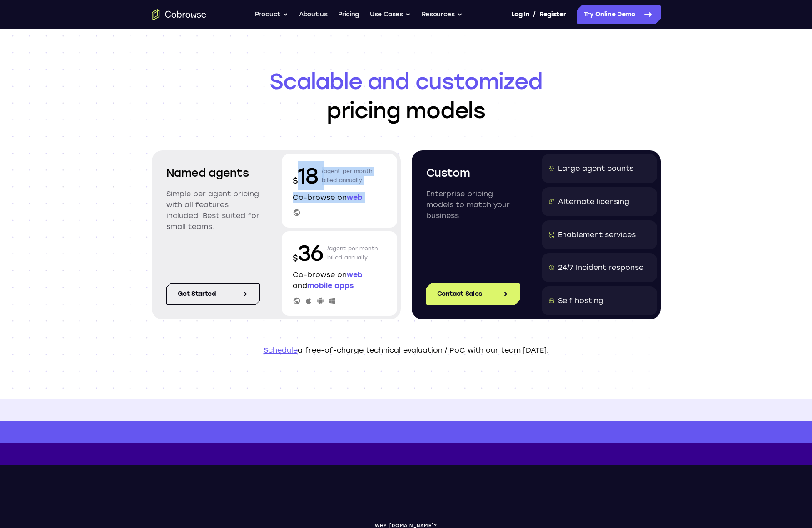  I want to click on button: Resources, so click(442, 14).